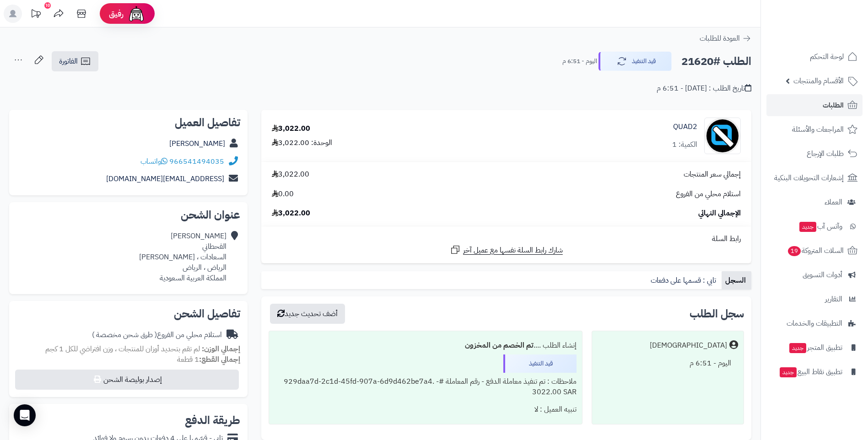  I want to click on span: لم تقم بتحديد أوزان للمنتجات ، وزن افتراضي للكل 1 كجم, so click(122, 349).